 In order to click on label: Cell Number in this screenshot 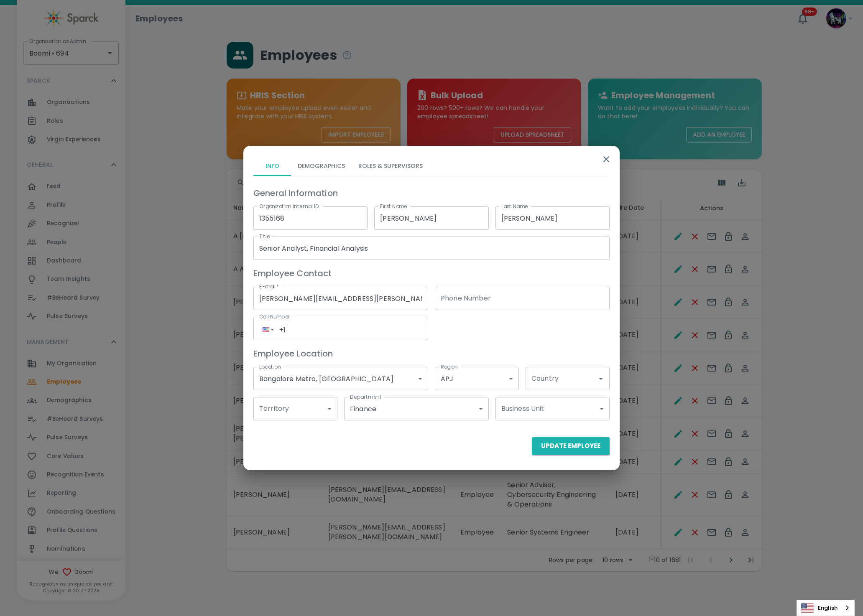, I will do `click(275, 316)`.